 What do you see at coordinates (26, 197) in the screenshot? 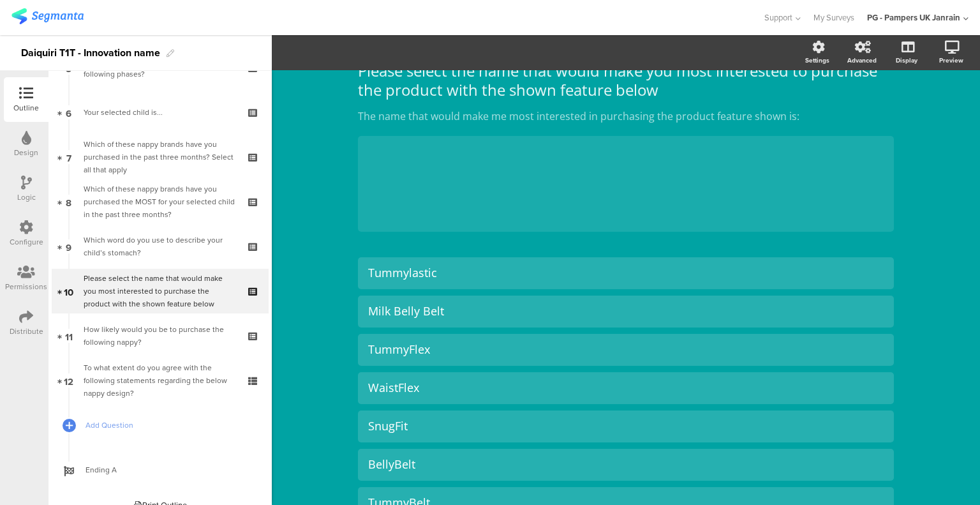
I see `div: Logic` at bounding box center [26, 197].